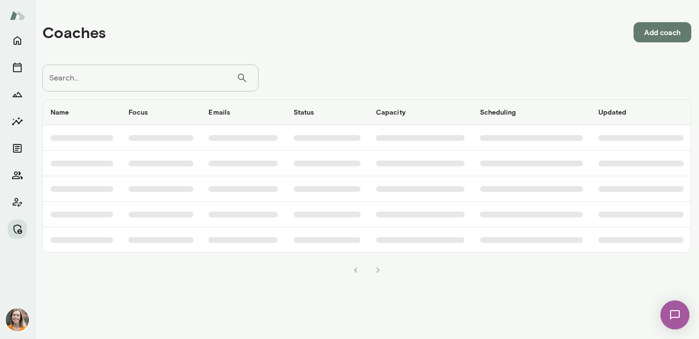 The image size is (699, 339). I want to click on h6: Status, so click(327, 112).